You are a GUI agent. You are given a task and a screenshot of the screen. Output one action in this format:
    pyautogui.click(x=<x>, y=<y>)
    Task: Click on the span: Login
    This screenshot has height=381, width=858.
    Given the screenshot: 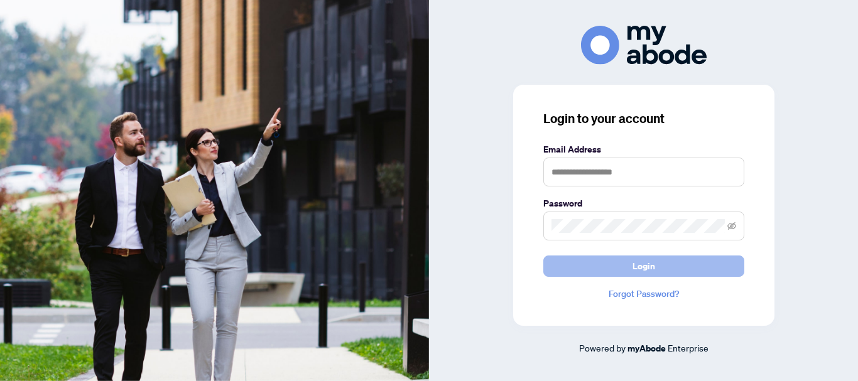 What is the action you would take?
    pyautogui.click(x=644, y=266)
    